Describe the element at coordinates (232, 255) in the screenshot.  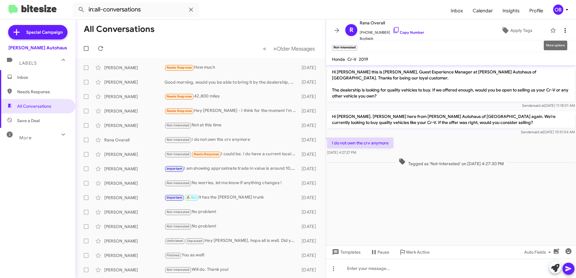
I see `div: You as well!` at that location.